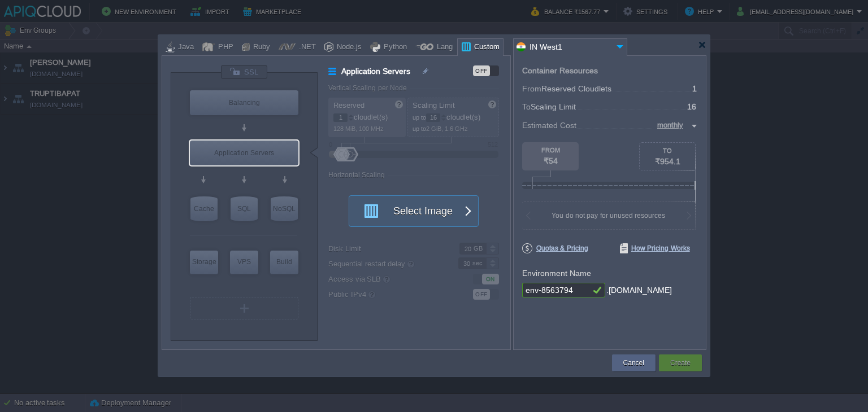  I want to click on div: Container Resources, so click(560, 71).